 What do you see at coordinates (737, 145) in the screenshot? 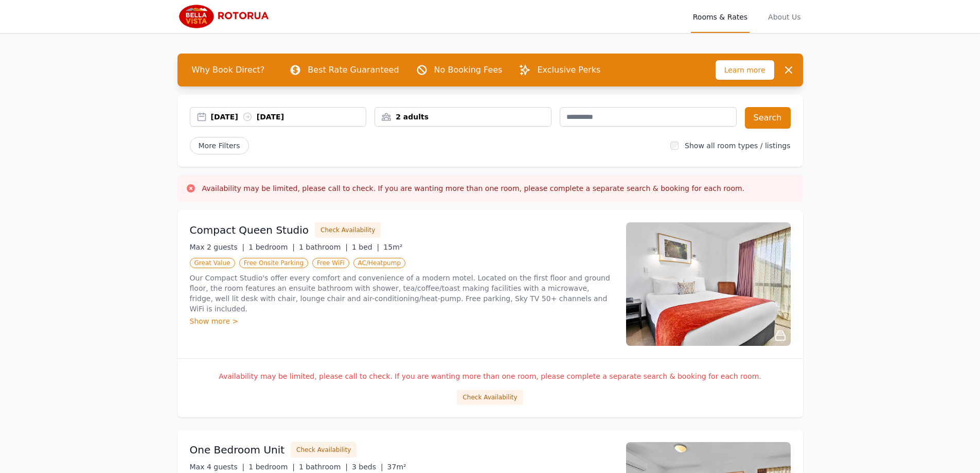
I see `label: Show all room types / listings` at bounding box center [737, 145].